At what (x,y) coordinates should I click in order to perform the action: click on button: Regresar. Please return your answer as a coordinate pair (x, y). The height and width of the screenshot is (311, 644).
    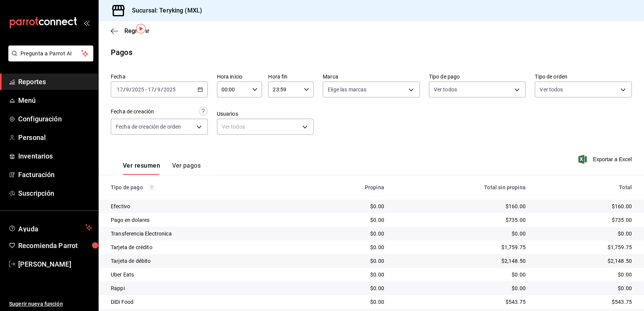
    Looking at the image, I should click on (130, 31).